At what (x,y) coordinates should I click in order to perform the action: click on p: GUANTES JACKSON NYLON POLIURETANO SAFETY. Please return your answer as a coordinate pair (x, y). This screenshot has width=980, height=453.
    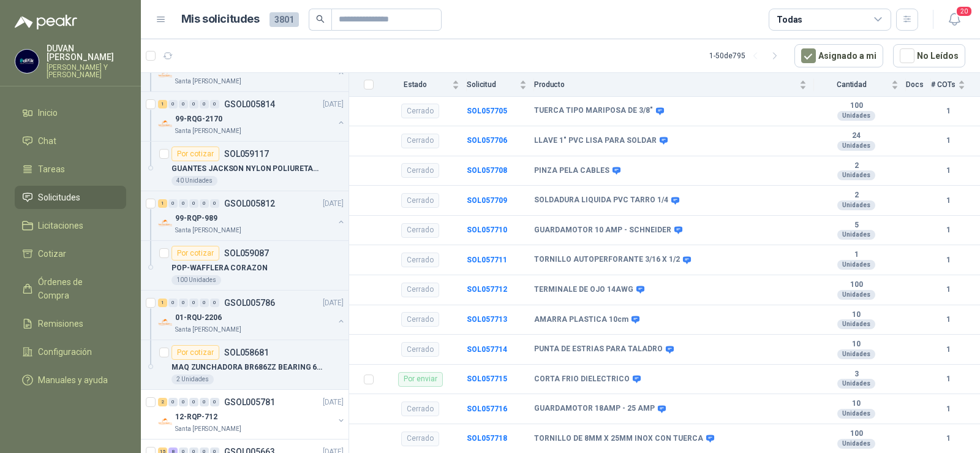
    Looking at the image, I should click on (247, 169).